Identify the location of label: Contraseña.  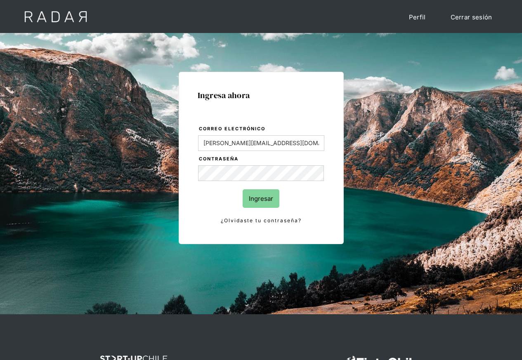
(262, 159).